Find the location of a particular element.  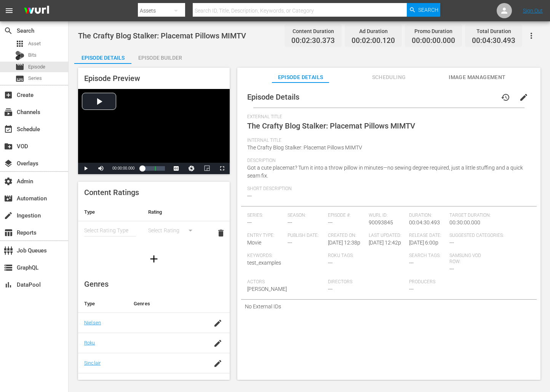

span: Samsung VOD Row: is located at coordinates (468, 259).